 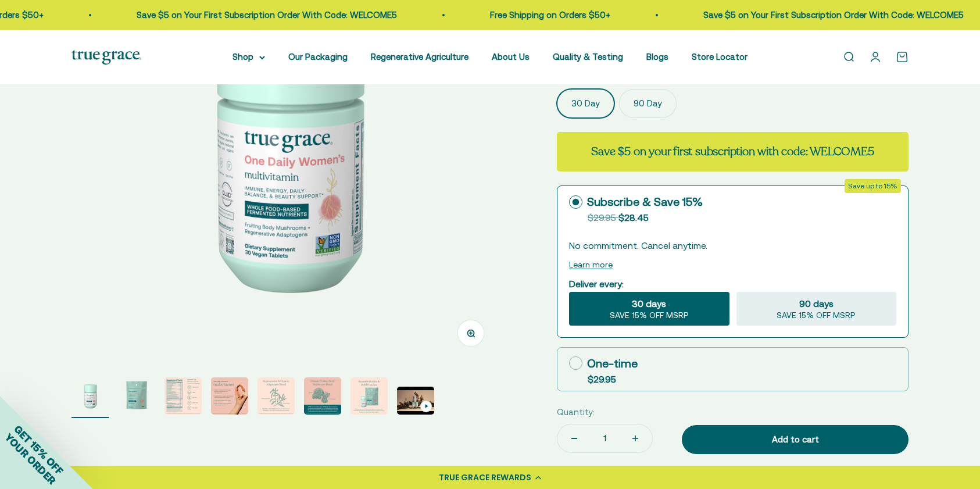 What do you see at coordinates (136, 398) in the screenshot?
I see `button: Go to item 2` at bounding box center [136, 398].